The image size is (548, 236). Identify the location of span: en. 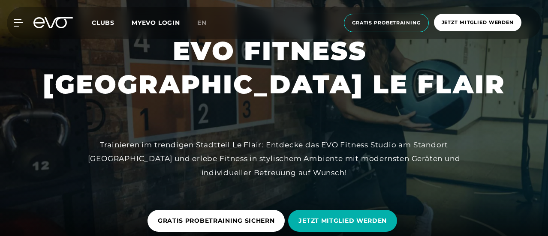
(202, 23).